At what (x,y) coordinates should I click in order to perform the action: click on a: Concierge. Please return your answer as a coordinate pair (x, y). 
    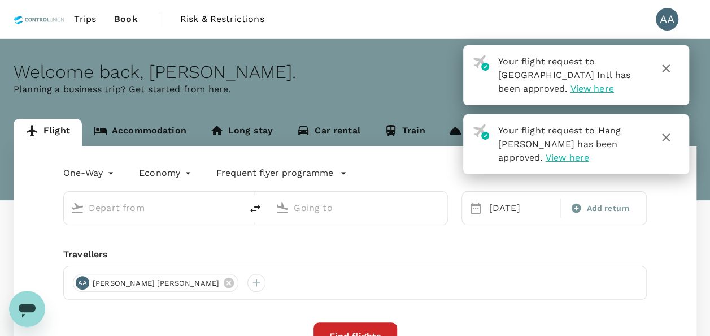
    Looking at the image, I should click on (480, 132).